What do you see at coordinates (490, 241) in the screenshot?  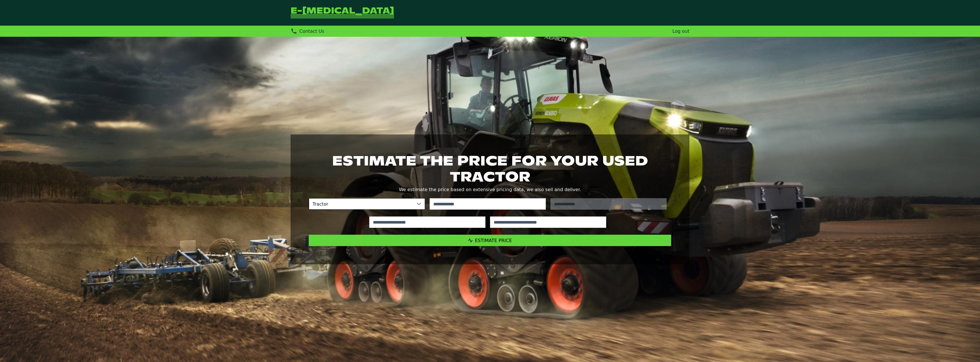 I see `button: Estimate Price` at bounding box center [490, 241].